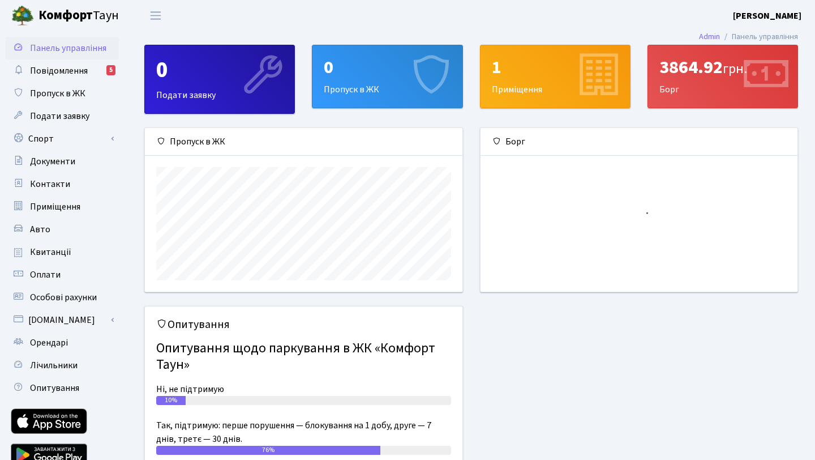  I want to click on div: 10%, so click(171, 400).